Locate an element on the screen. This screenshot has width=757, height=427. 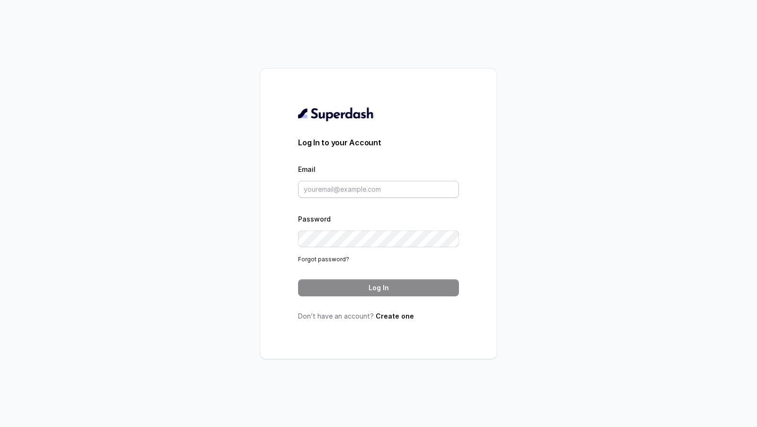
button: Log In is located at coordinates (379, 288).